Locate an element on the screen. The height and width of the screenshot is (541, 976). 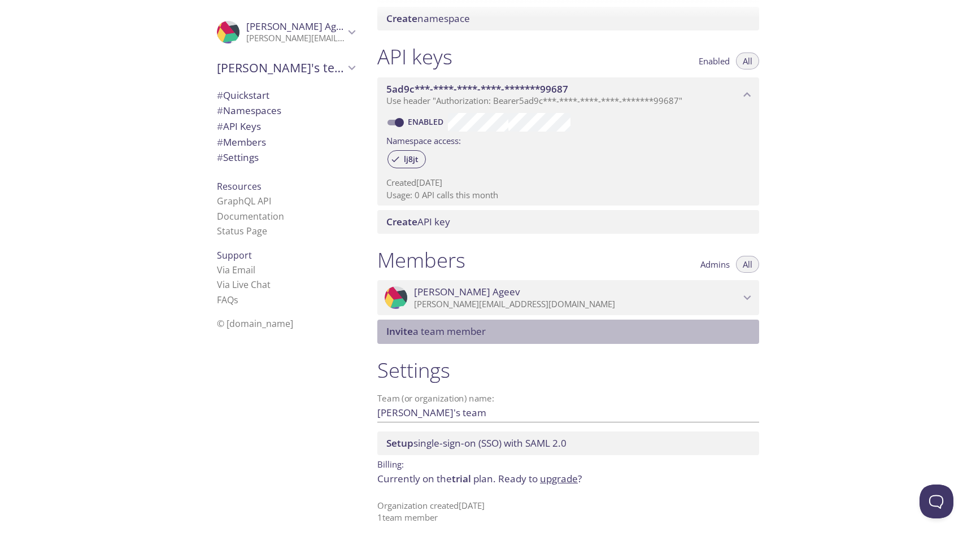
a: FAQ is located at coordinates (228, 300).